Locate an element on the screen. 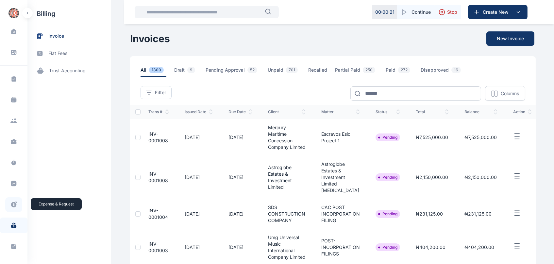 The height and width of the screenshot is (264, 554). span: Disapproved is located at coordinates (442, 72).